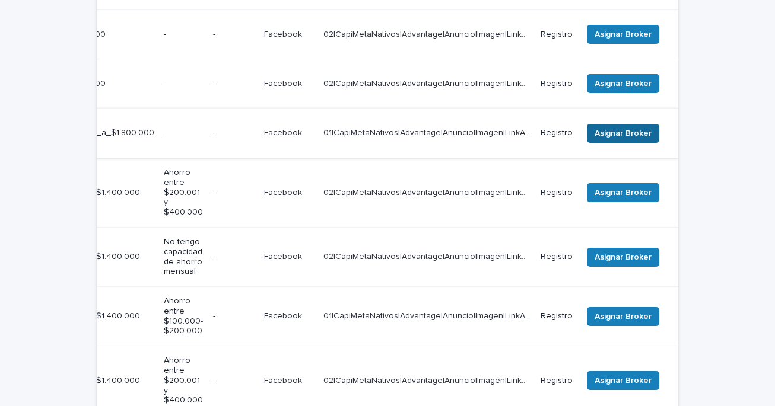 This screenshot has width=775, height=406. What do you see at coordinates (183, 257) in the screenshot?
I see `p: No tengo capacidad de ahorro mensual` at bounding box center [183, 257].